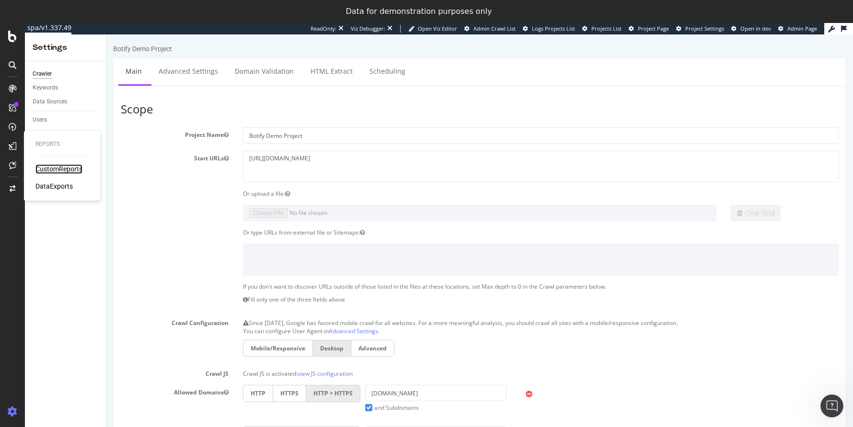 Image resolution: width=853 pixels, height=427 pixels. Describe the element at coordinates (549, 29) in the screenshot. I see `a: Logs Projects List` at that location.